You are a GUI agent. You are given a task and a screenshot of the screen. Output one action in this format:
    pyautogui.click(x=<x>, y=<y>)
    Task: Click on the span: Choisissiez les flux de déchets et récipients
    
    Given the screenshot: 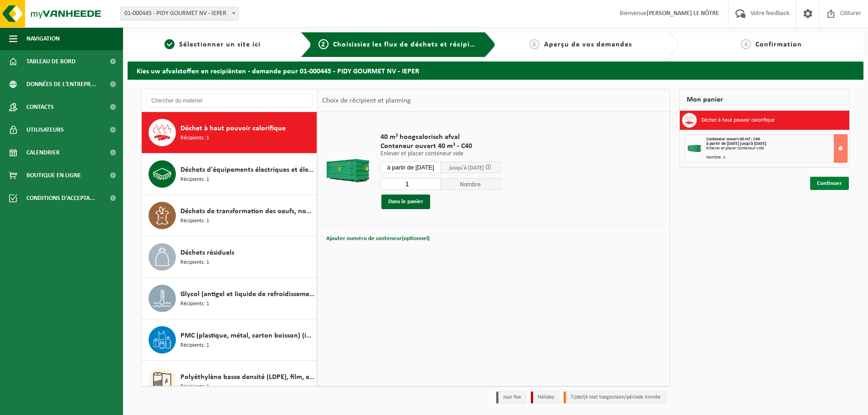 What is the action you would take?
    pyautogui.click(x=409, y=45)
    